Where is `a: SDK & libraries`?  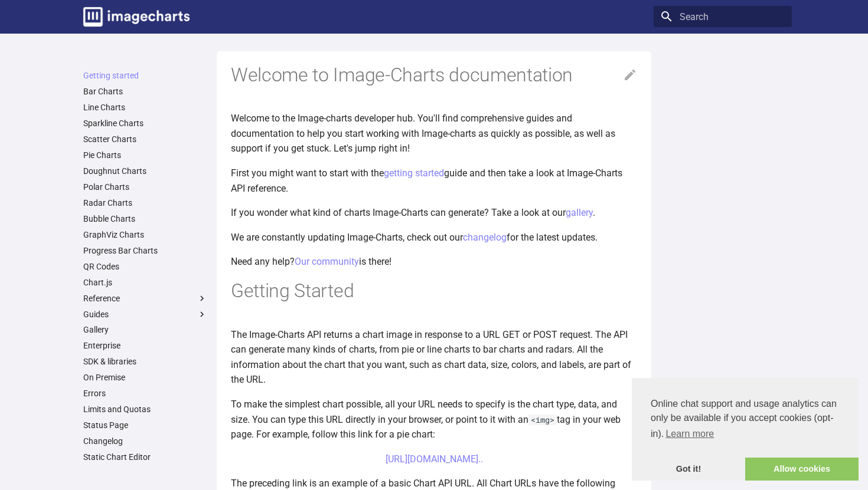 a: SDK & libraries is located at coordinates (146, 362).